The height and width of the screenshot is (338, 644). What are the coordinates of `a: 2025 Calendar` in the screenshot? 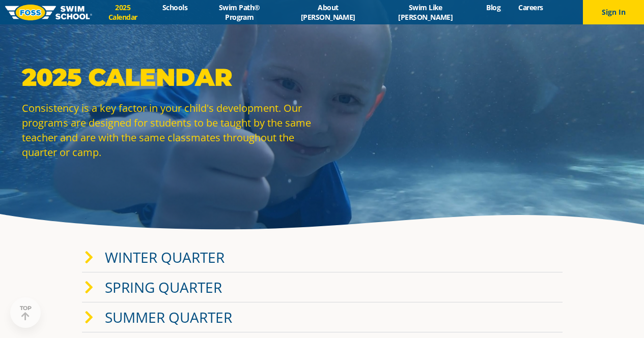 It's located at (123, 12).